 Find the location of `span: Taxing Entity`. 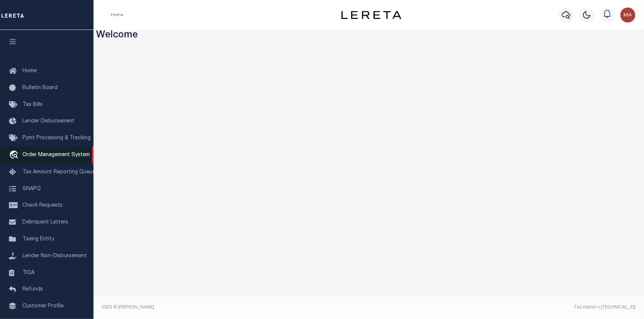

span: Taxing Entity is located at coordinates (38, 239).